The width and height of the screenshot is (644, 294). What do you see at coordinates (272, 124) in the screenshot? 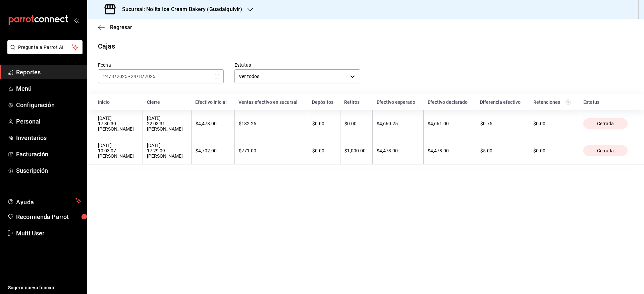
I see `div: $182.25` at bounding box center [272, 124].